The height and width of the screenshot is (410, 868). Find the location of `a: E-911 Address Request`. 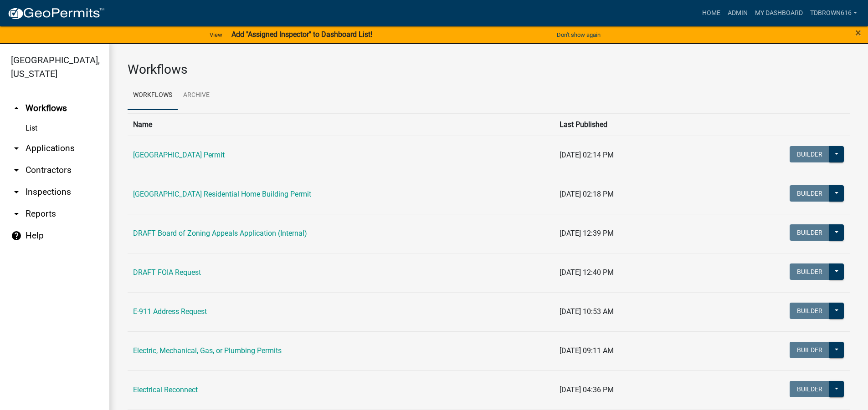

a: E-911 Address Request is located at coordinates (170, 311).